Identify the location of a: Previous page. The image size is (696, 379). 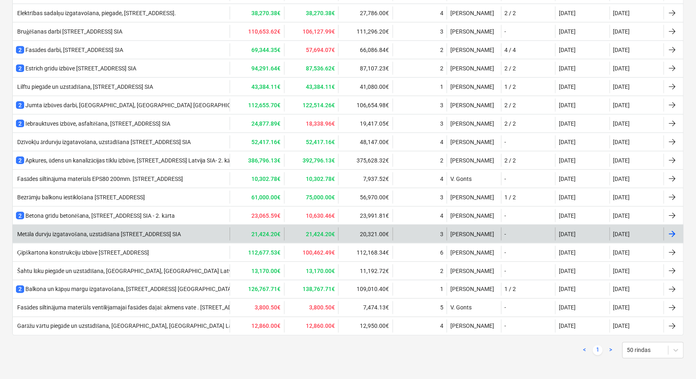
(584, 350).